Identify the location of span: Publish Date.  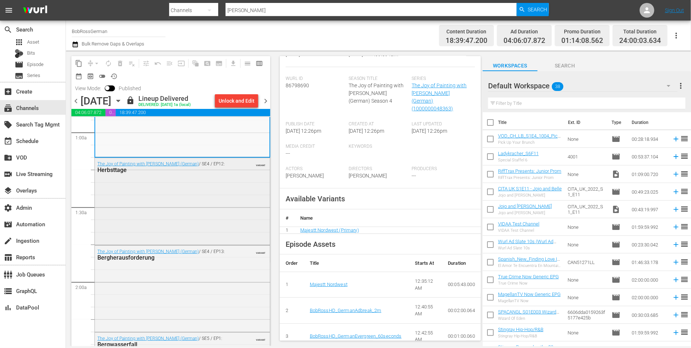
(315, 124).